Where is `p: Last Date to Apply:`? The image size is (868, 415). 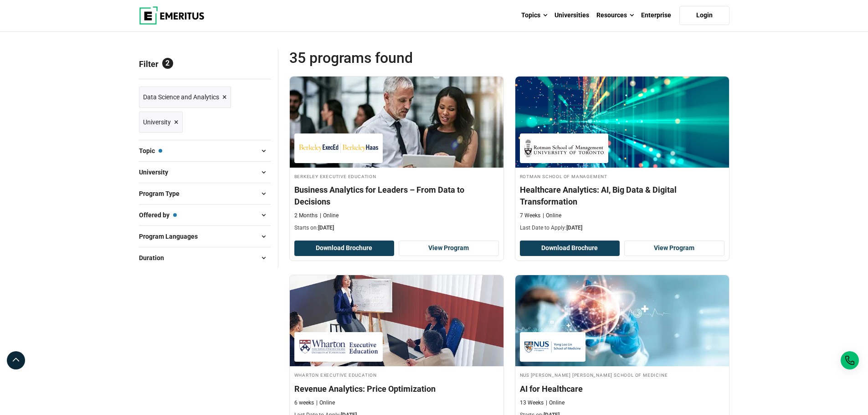 p: Last Date to Apply: is located at coordinates (622, 228).